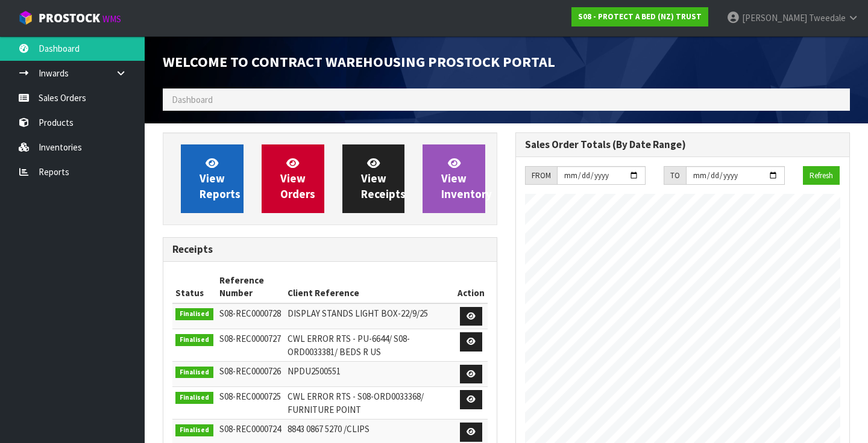 This screenshot has width=868, height=443. What do you see at coordinates (220, 178) in the screenshot?
I see `span: View Reports` at bounding box center [220, 178].